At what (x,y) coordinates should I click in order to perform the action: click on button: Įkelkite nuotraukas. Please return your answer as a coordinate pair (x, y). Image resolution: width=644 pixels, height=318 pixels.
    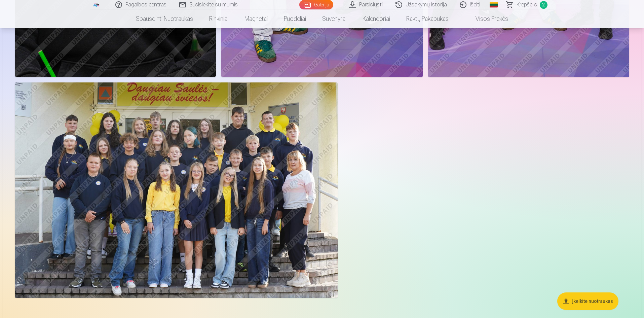
    Looking at the image, I should click on (588, 301).